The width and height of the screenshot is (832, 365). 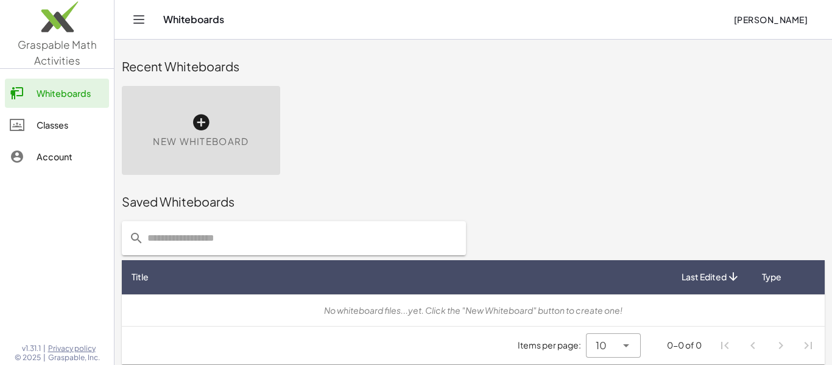 I want to click on div: No whiteboard files...yet. Click the "New Whiteboard" button to create one!, so click(x=473, y=310).